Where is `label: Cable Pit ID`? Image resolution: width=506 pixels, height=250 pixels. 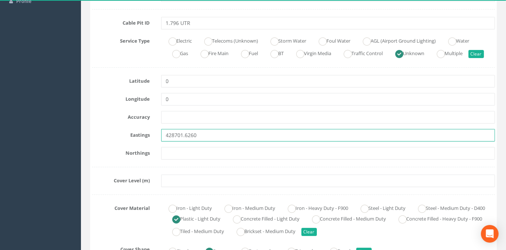 label: Cable Pit ID is located at coordinates (121, 22).